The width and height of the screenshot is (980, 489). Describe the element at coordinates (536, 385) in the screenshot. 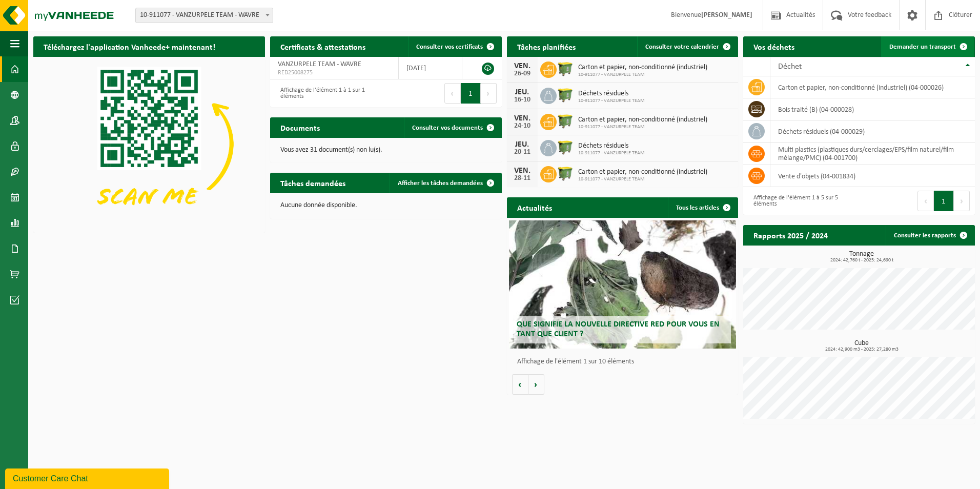

I see `button: Volgende` at that location.